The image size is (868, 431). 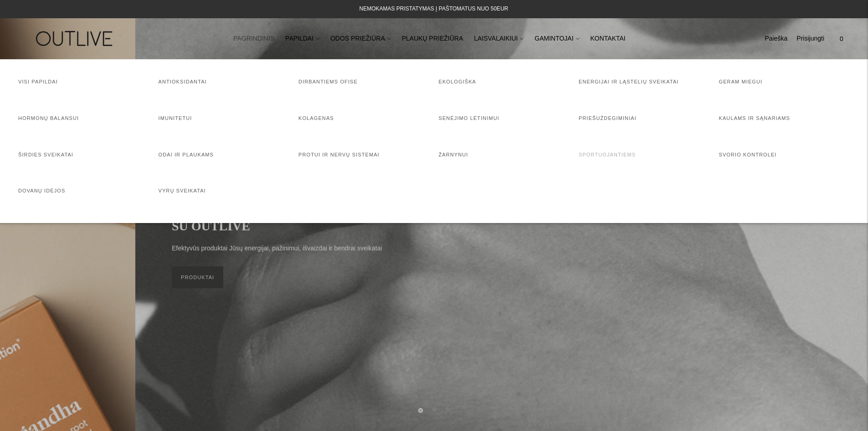 What do you see at coordinates (432, 39) in the screenshot?
I see `a: PLAUKŲ PRIEŽIŪRA` at bounding box center [432, 39].